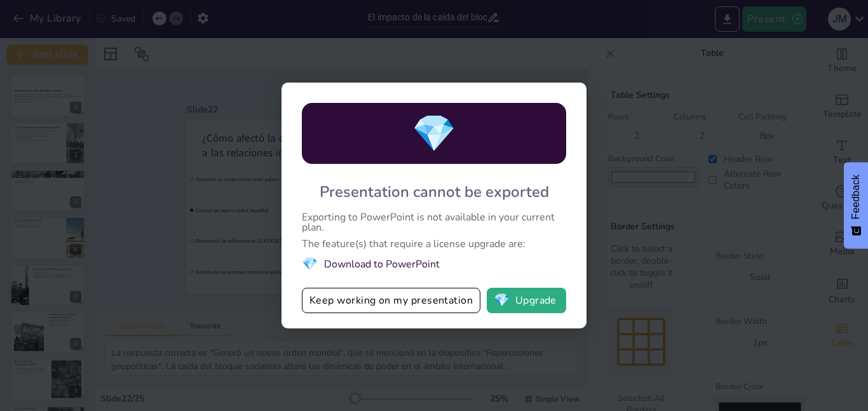 Image resolution: width=868 pixels, height=411 pixels. What do you see at coordinates (434, 223) in the screenshot?
I see `div: Exporting to PowerPoint is not available in your current plan.` at bounding box center [434, 223].